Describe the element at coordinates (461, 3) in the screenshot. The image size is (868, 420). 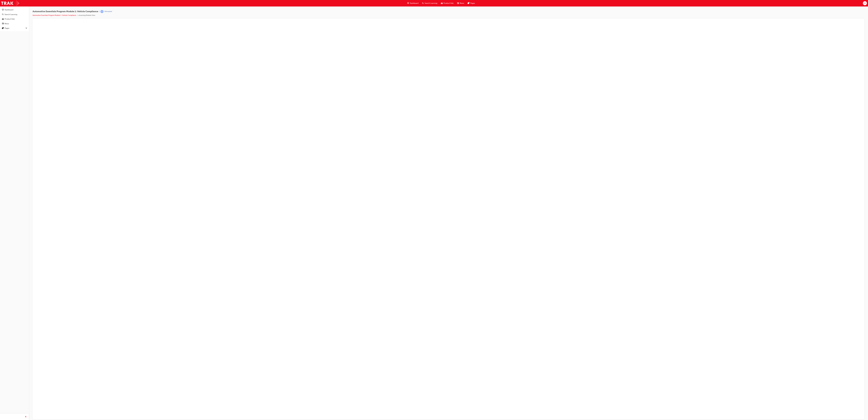
I see `a: news-iconNews` at that location.